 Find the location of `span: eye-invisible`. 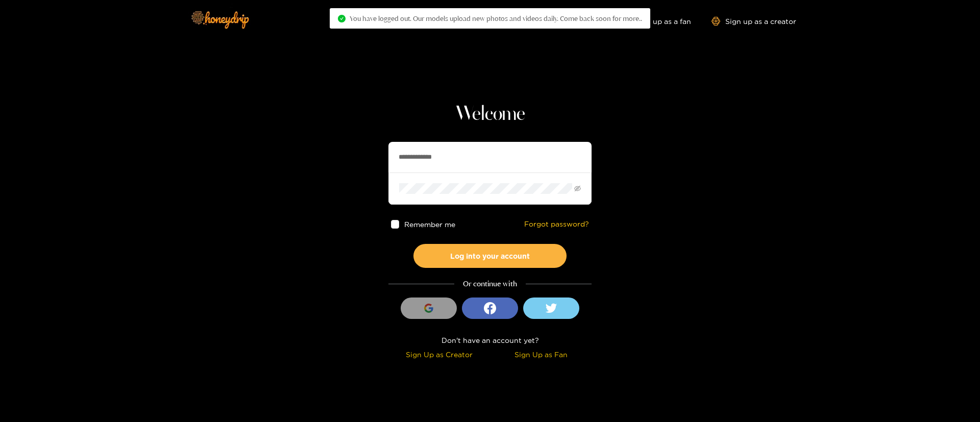

span: eye-invisible is located at coordinates (577, 189).